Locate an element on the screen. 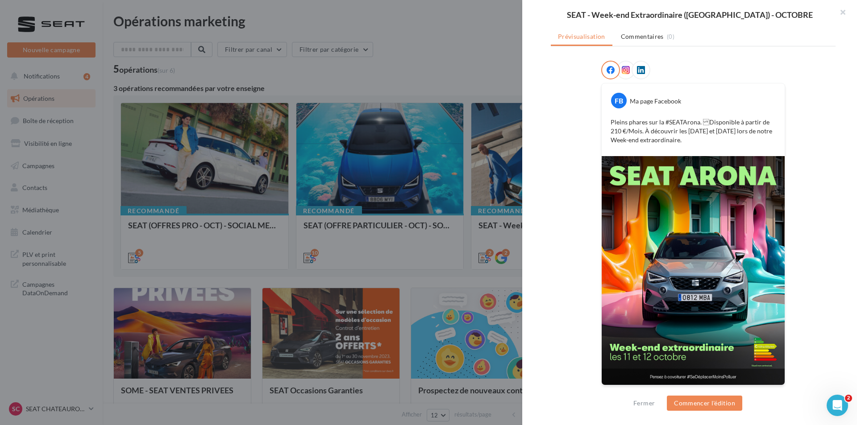 The width and height of the screenshot is (857, 425). span: Commentaires is located at coordinates (642, 37).